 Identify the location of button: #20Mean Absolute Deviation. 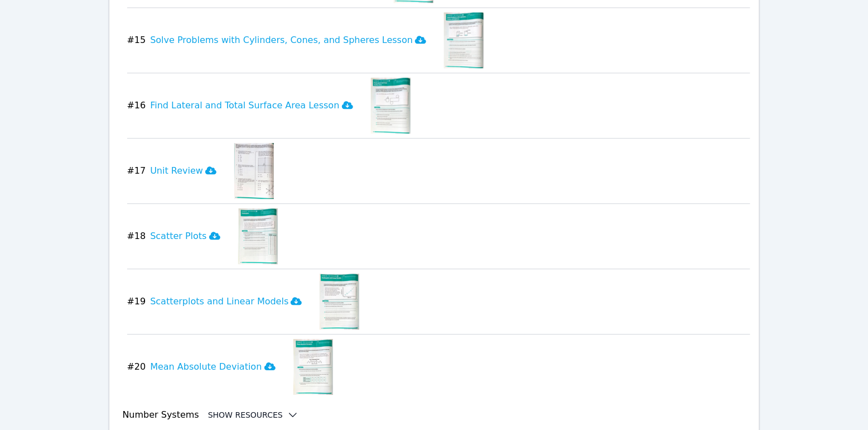
(206, 367).